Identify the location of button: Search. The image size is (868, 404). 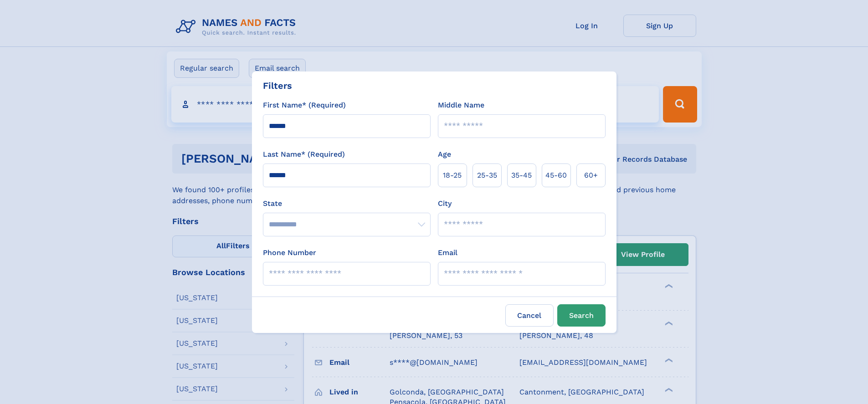
(581, 315).